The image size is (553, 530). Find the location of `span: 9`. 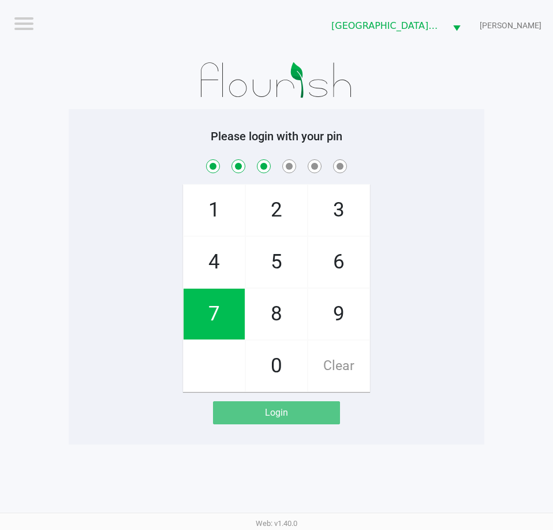

span: 9 is located at coordinates (339, 314).